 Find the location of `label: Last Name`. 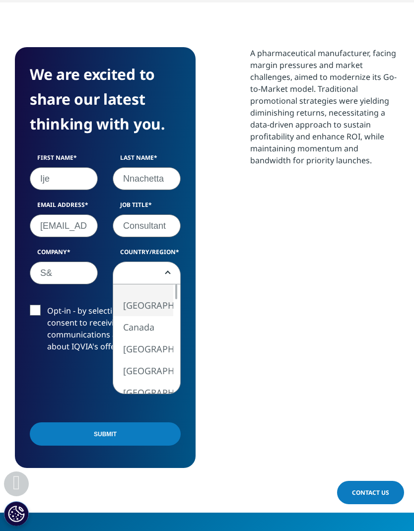

label: Last Name is located at coordinates (146, 160).